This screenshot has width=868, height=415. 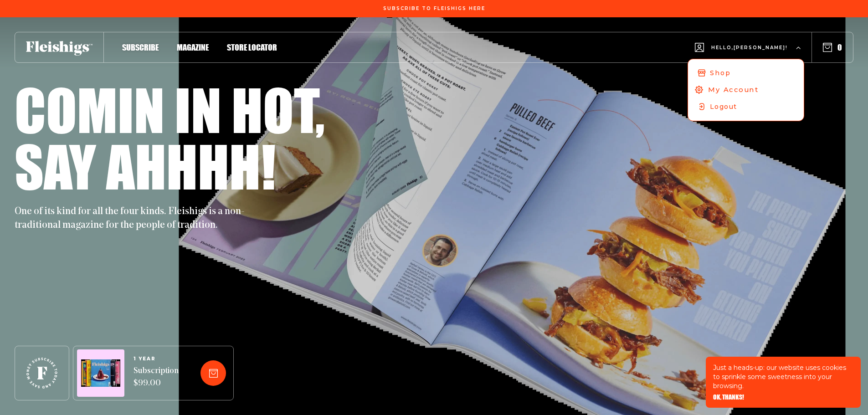 I want to click on span: Subscription $99.00, so click(x=156, y=378).